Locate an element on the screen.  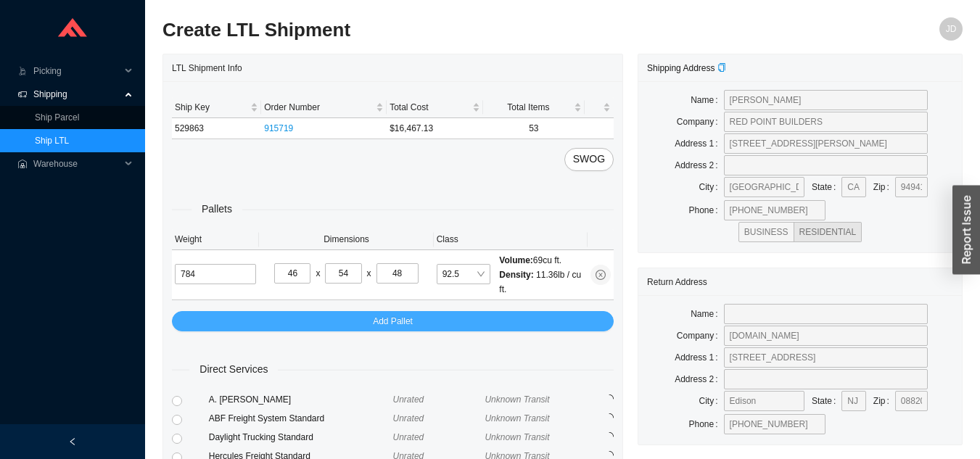
span: Density: is located at coordinates (516, 275).